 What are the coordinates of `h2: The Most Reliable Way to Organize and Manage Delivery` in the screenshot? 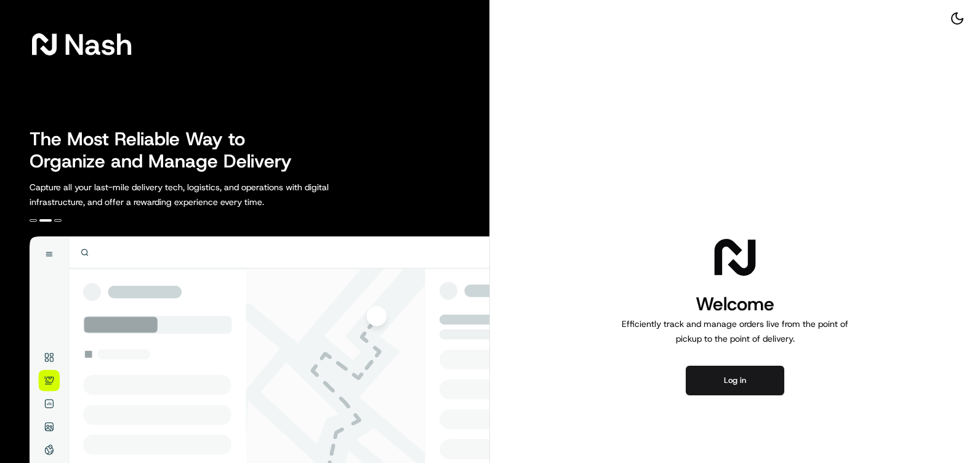 It's located at (168, 150).